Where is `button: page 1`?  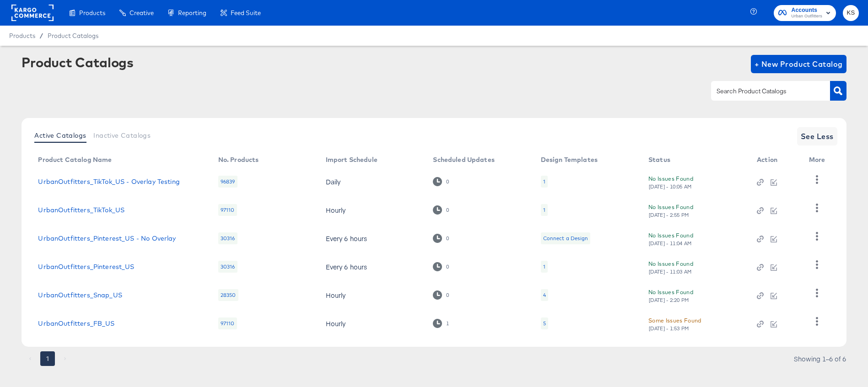 button: page 1 is located at coordinates (48, 359).